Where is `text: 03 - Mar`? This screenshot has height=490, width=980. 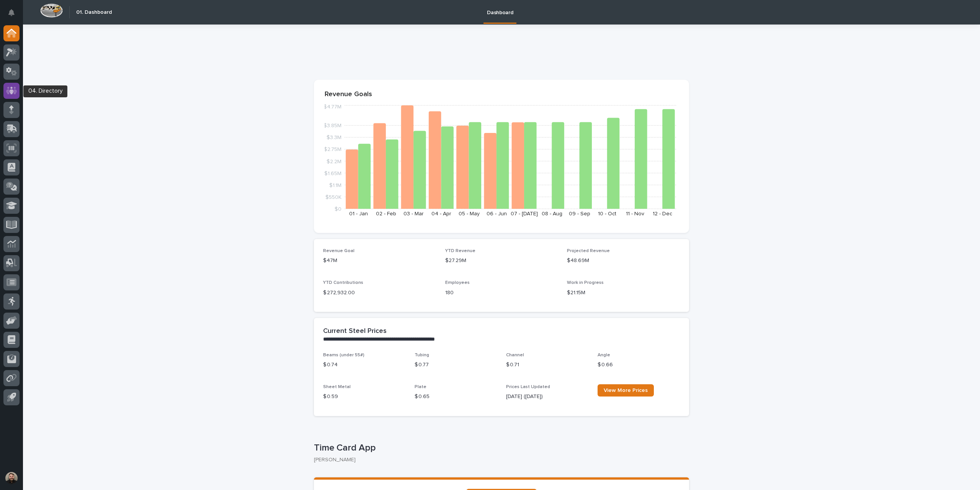
text: 03 - Mar is located at coordinates (413, 213).